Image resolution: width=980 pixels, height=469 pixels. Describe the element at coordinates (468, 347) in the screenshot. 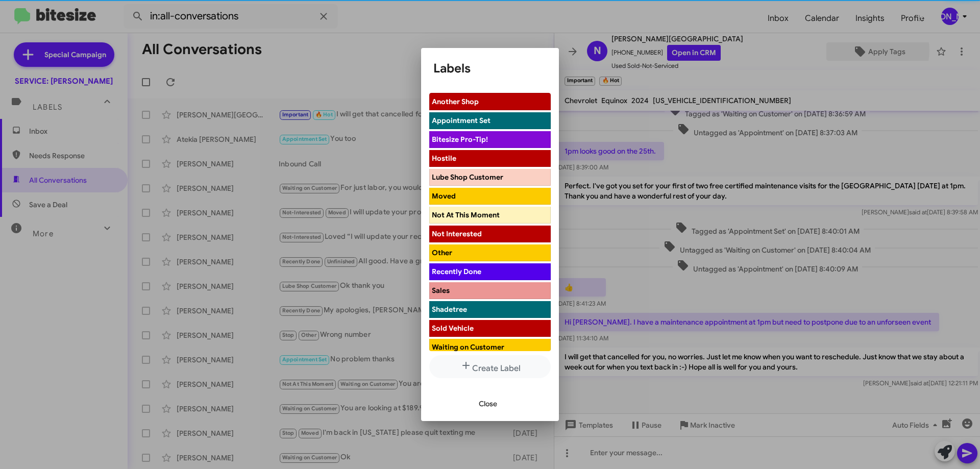

I see `span: Waiting on Customer` at that location.